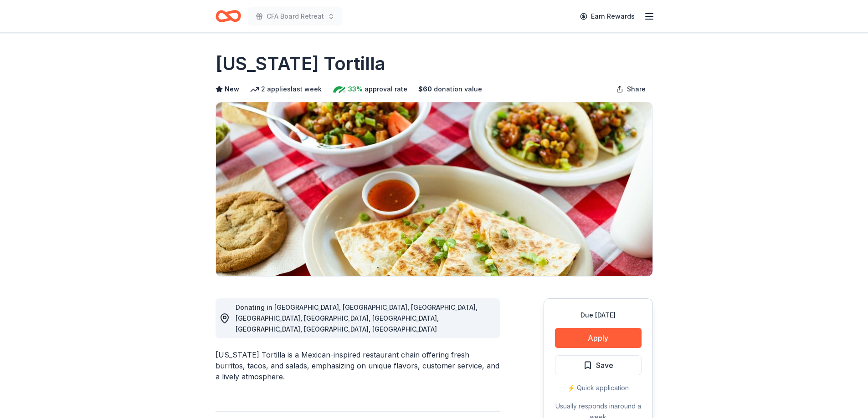 The width and height of the screenshot is (868, 418). Describe the element at coordinates (295, 16) in the screenshot. I see `span: CFA Board Retreat` at that location.